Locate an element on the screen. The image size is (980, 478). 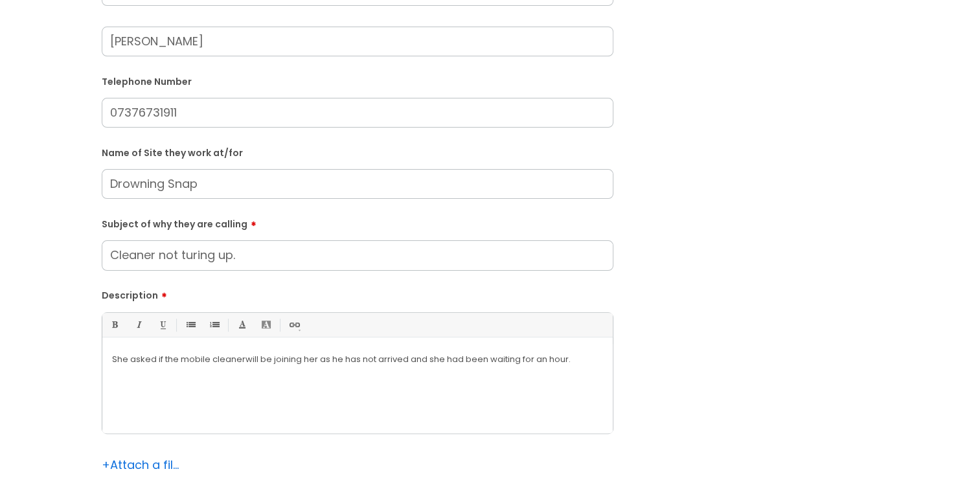
div: Attach a file is located at coordinates (140, 465).